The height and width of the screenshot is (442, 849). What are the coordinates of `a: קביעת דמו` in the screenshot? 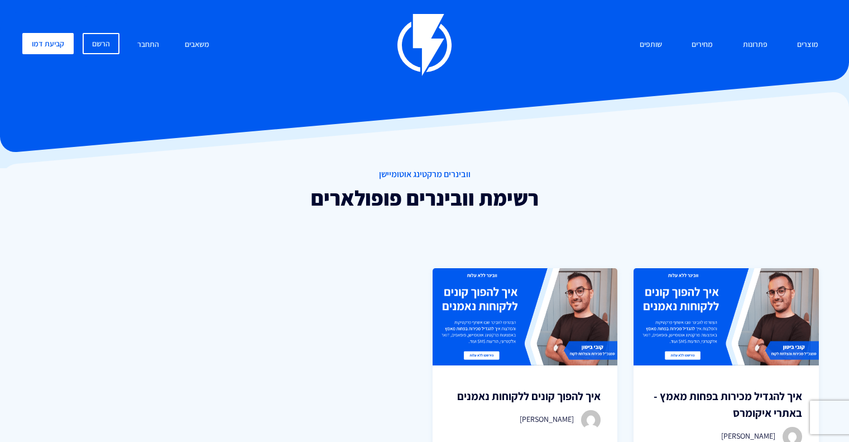 It's located at (48, 44).